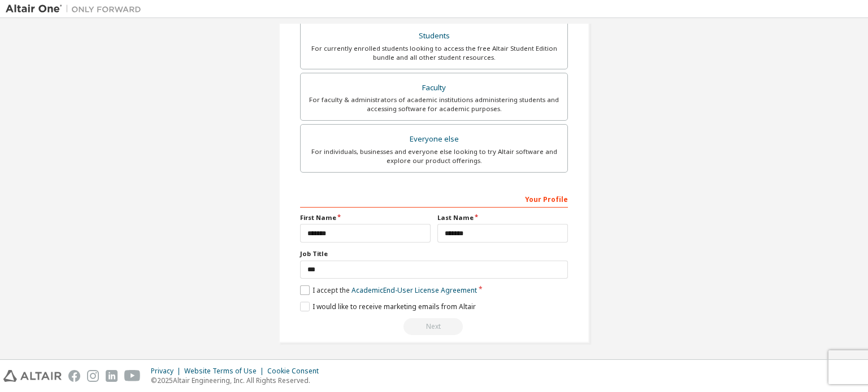  What do you see at coordinates (414, 290) in the screenshot?
I see `a: Academic End-User License Agreement` at bounding box center [414, 290].